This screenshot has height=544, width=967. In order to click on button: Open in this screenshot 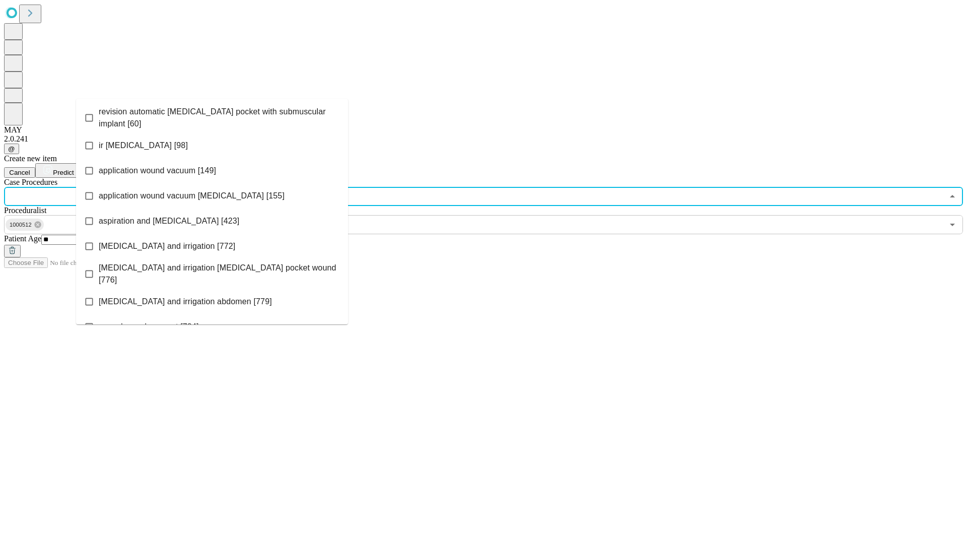, I will do `click(952, 225)`.